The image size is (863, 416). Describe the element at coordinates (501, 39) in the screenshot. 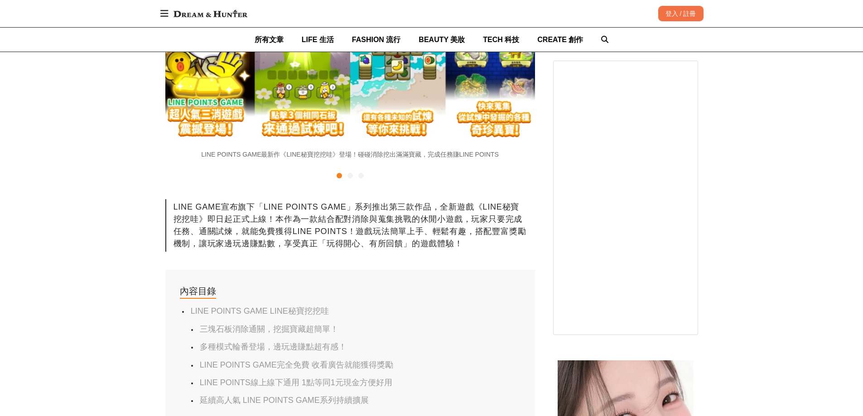

I see `a: TECH 科技` at that location.